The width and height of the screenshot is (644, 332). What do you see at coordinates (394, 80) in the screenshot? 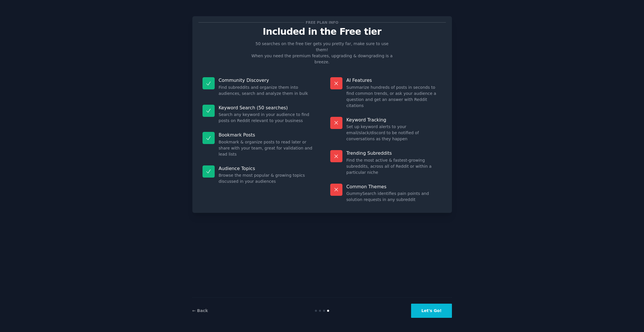
I see `p: AI Features` at bounding box center [394, 80].